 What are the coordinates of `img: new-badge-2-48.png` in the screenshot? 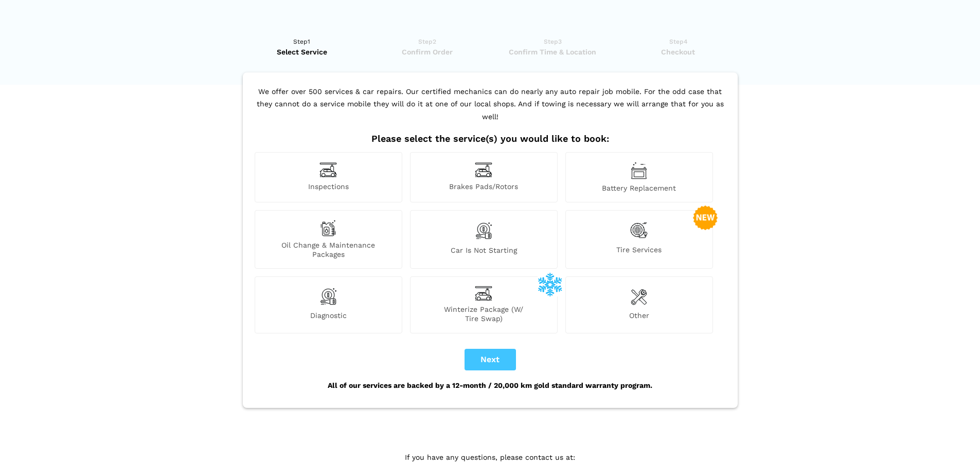 It's located at (705, 218).